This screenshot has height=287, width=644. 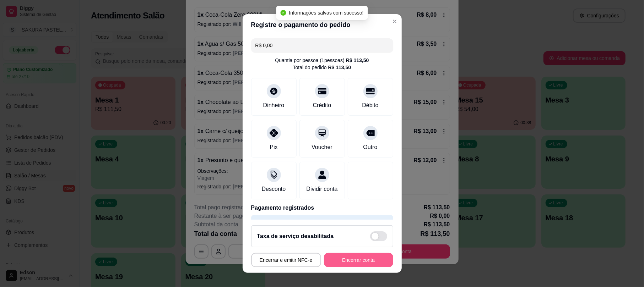 I want to click on div: Crédito, so click(x=322, y=105).